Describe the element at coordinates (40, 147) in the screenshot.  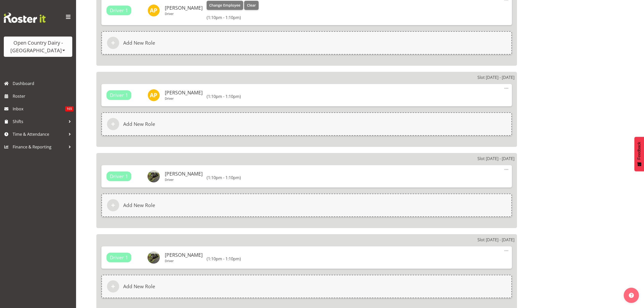
I see `span: Finance & Reporting` at that location.